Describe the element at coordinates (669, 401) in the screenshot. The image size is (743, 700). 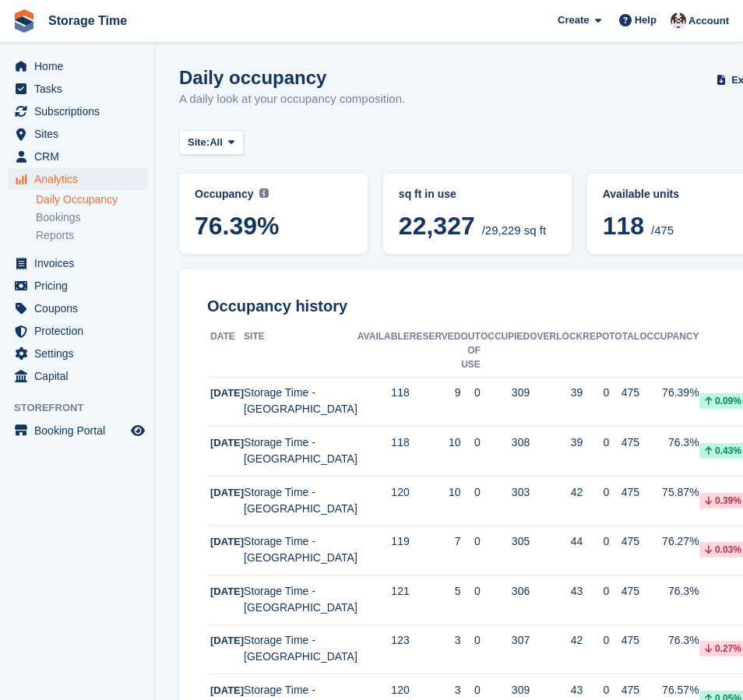
I see `td: 76.39%` at that location.